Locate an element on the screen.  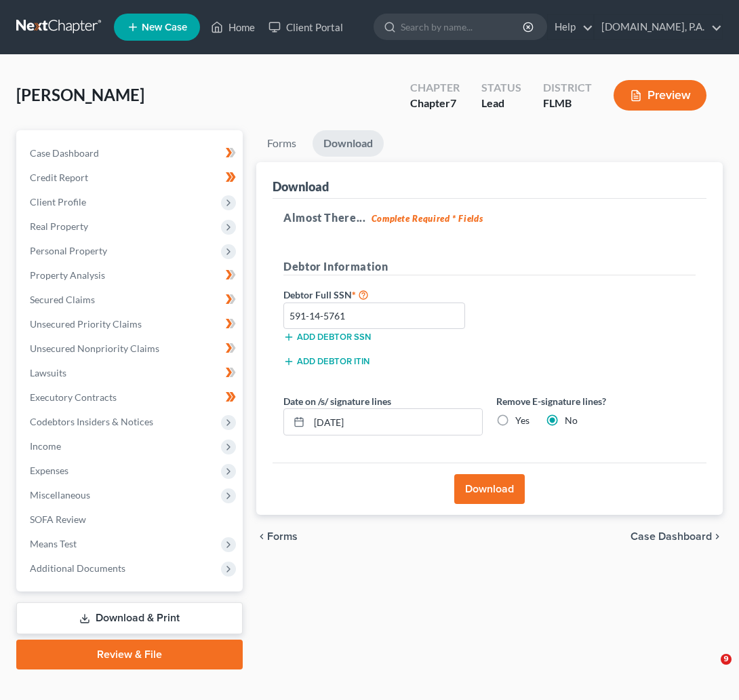
span: Forms is located at coordinates (282, 537).